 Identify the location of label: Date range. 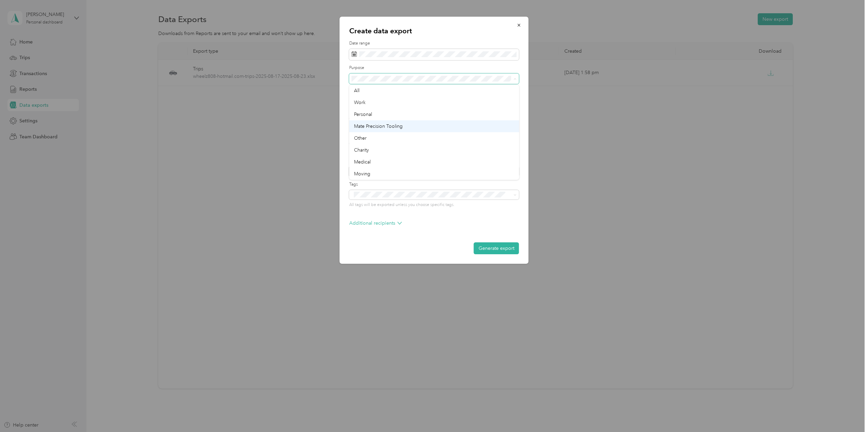
(434, 44).